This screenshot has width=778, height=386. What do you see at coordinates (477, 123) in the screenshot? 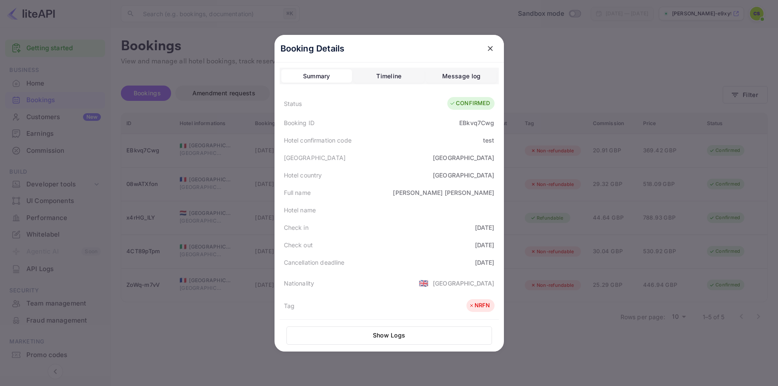
I see `div: EBkvq7Cwg` at bounding box center [477, 123].